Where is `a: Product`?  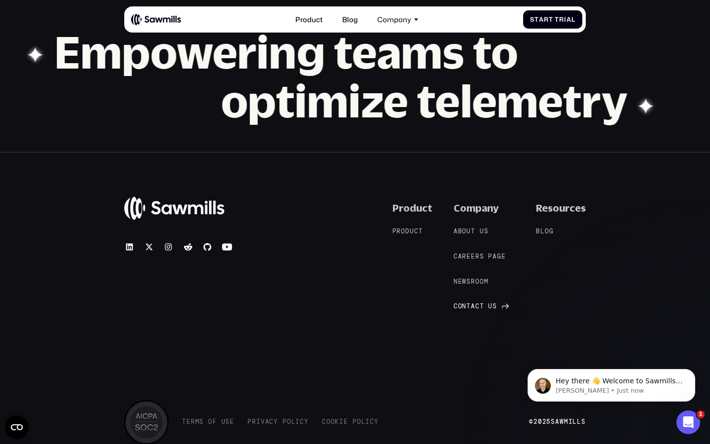 a: Product is located at coordinates (309, 19).